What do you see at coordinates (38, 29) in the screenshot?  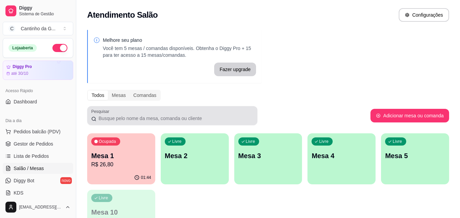 I see `button: Select a team` at bounding box center [38, 29].